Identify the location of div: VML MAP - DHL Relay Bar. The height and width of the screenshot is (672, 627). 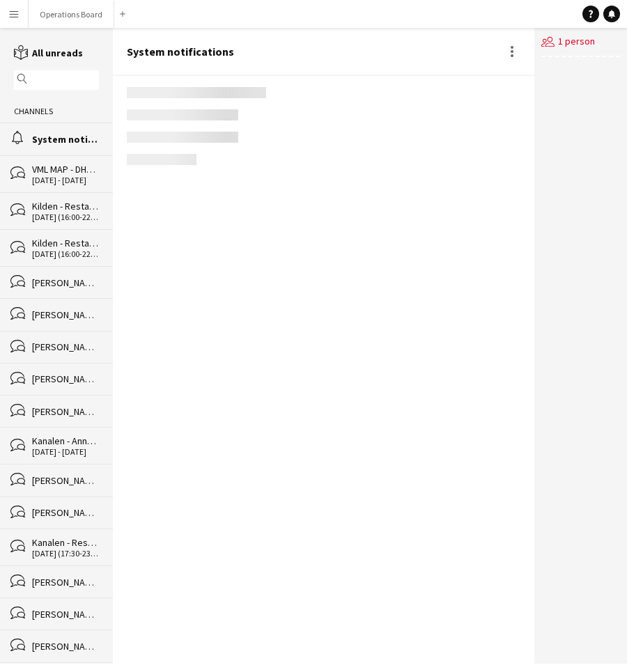
(65, 169).